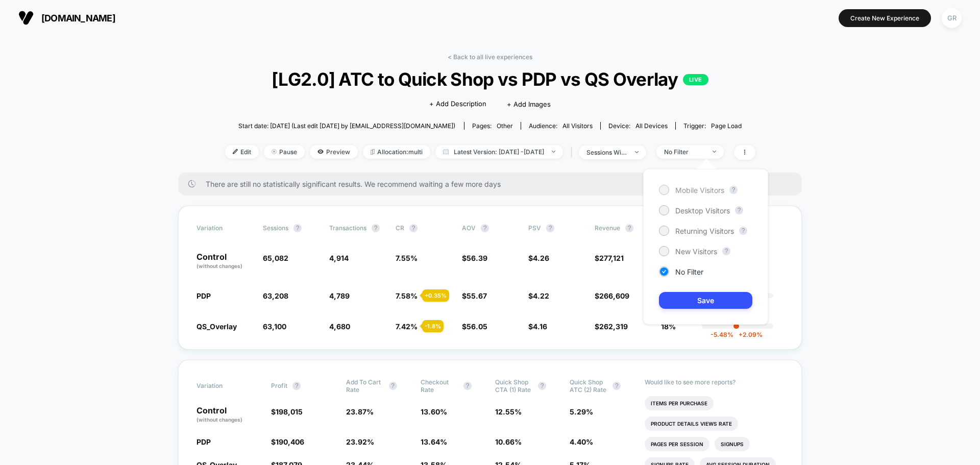 The height and width of the screenshot is (465, 980). What do you see at coordinates (712, 125) in the screenshot?
I see `div: Trigger:` at bounding box center [712, 125].